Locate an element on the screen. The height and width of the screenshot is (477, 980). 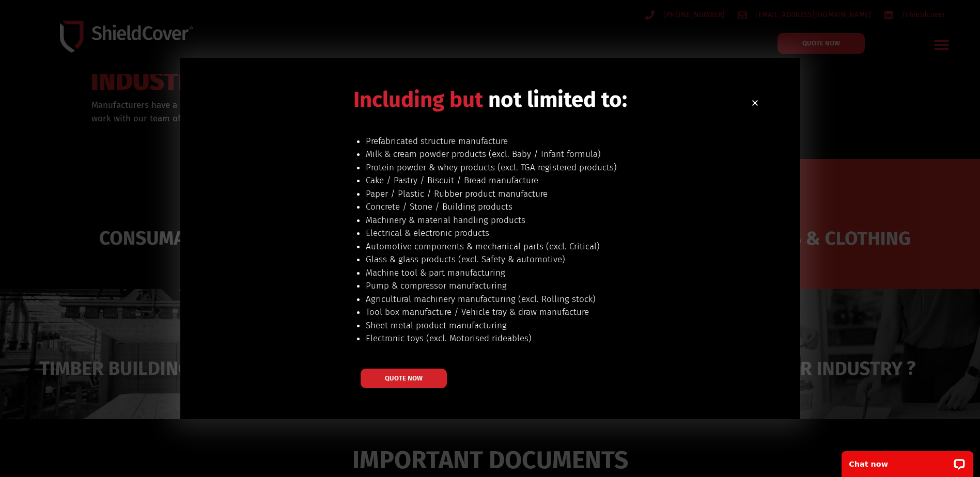
li: Electrical & electronic products is located at coordinates (554, 234).